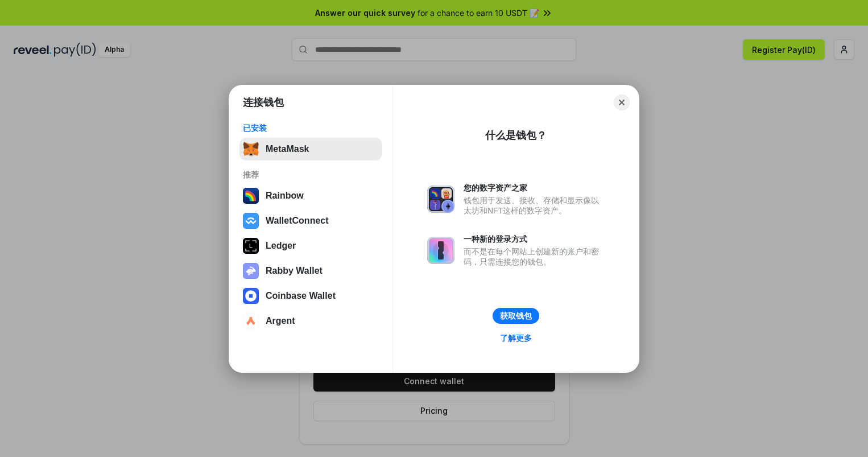  Describe the element at coordinates (310, 271) in the screenshot. I see `button: Rabby Wallet` at that location.